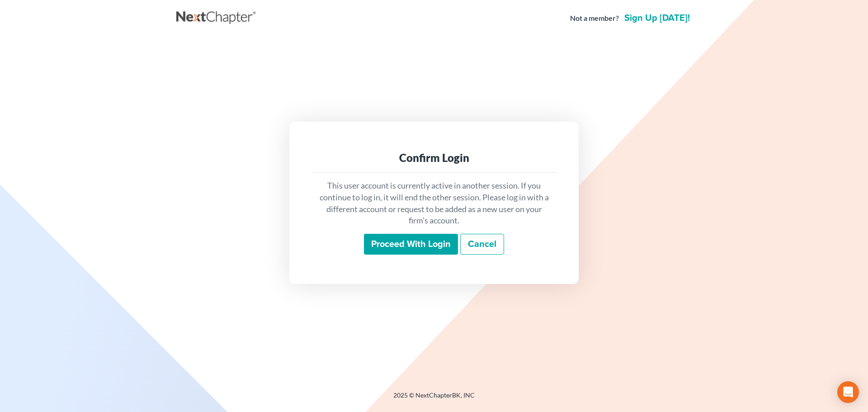  Describe the element at coordinates (411, 244) in the screenshot. I see `input: Proceed with login` at that location.